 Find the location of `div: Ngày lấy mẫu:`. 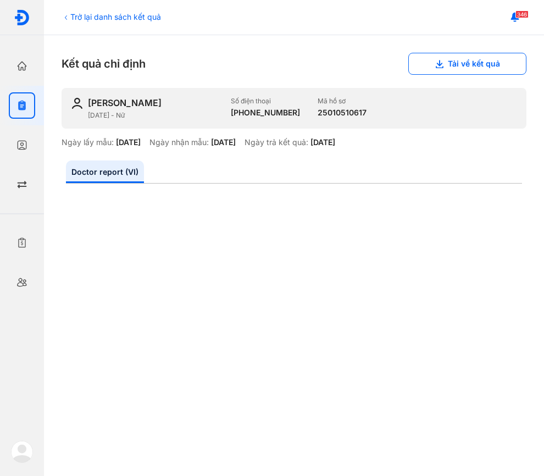

div: Ngày lấy mẫu: is located at coordinates (87, 142).